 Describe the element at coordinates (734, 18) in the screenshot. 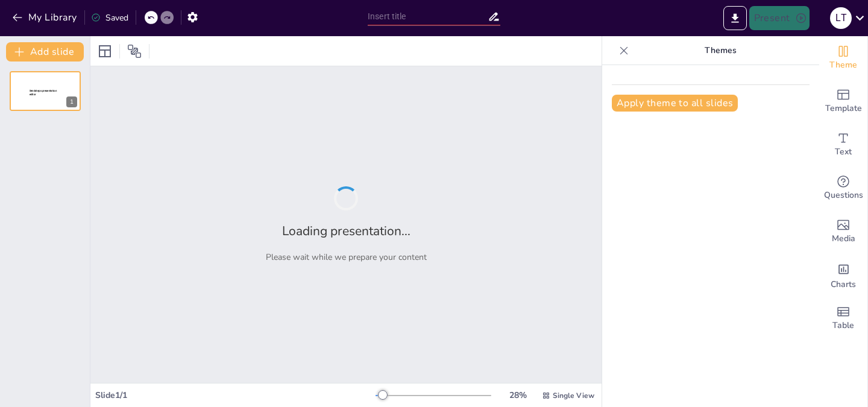

I see `button: Export to PowerPoint` at that location.